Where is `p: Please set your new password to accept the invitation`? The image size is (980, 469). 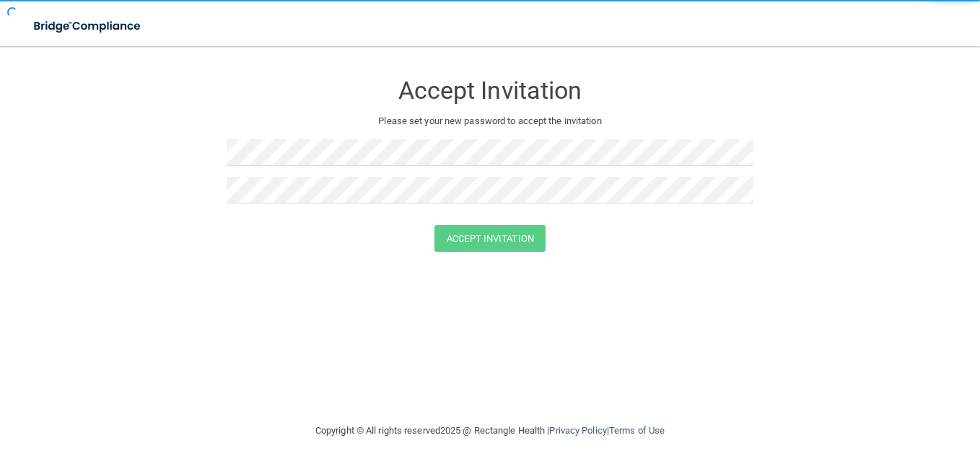
p: Please set your new password to accept the invitation is located at coordinates (490, 122).